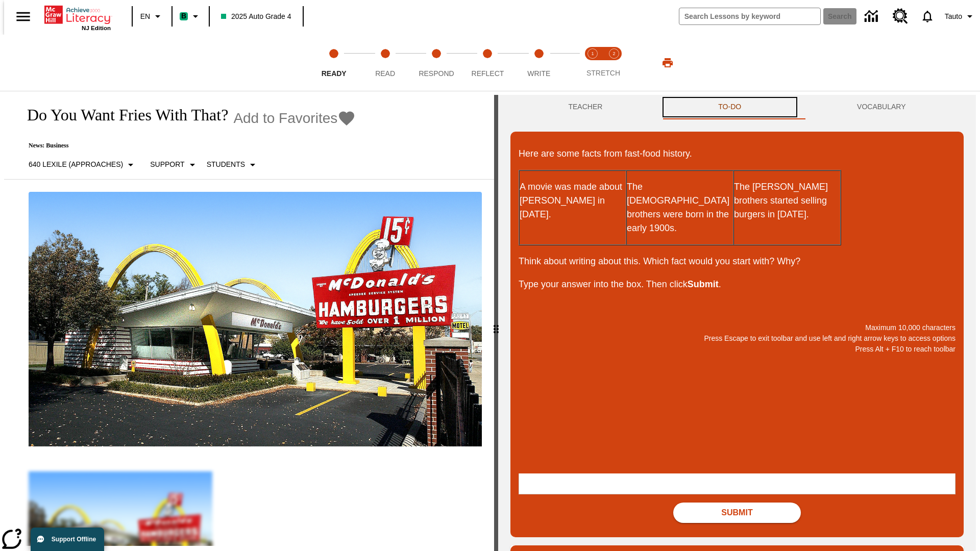  Describe the element at coordinates (122, 114) in the screenshot. I see `h1: Do You Want Fries With That?` at that location.